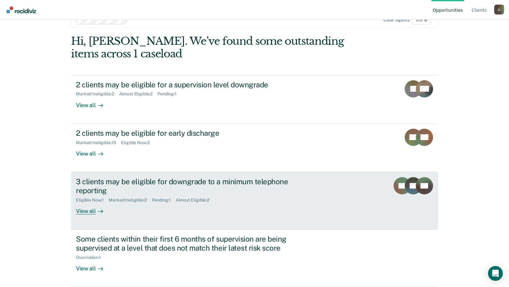 This screenshot has height=287, width=509. Describe the element at coordinates (254, 148) in the screenshot. I see `a: 2 clients may be eligible for early dischargeMarked Ineligible:13Eligible Now:2View all` at that location.